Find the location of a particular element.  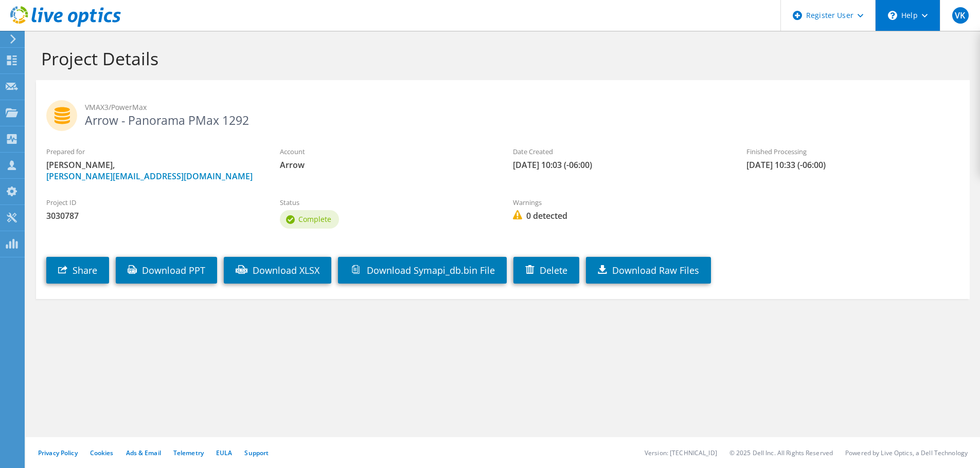

label: Account is located at coordinates (386, 152).